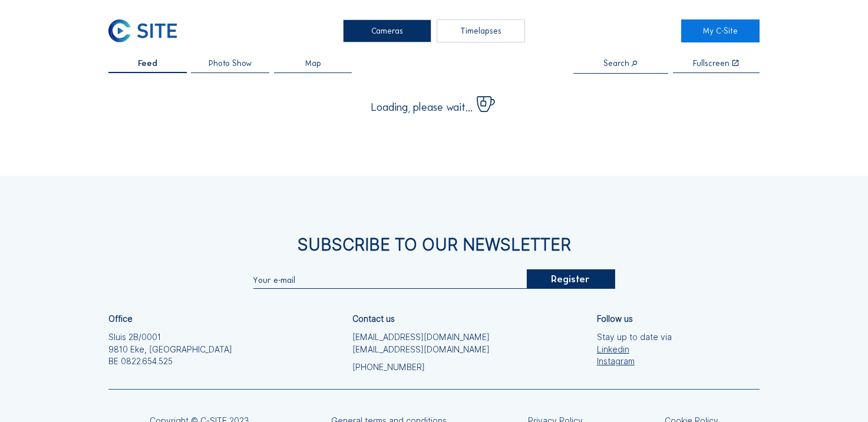  I want to click on span: Loading, please wait..., so click(422, 107).